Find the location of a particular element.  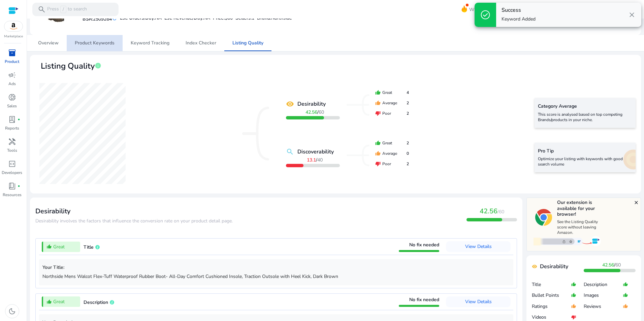

mat-icon: close is located at coordinates (636, 202).